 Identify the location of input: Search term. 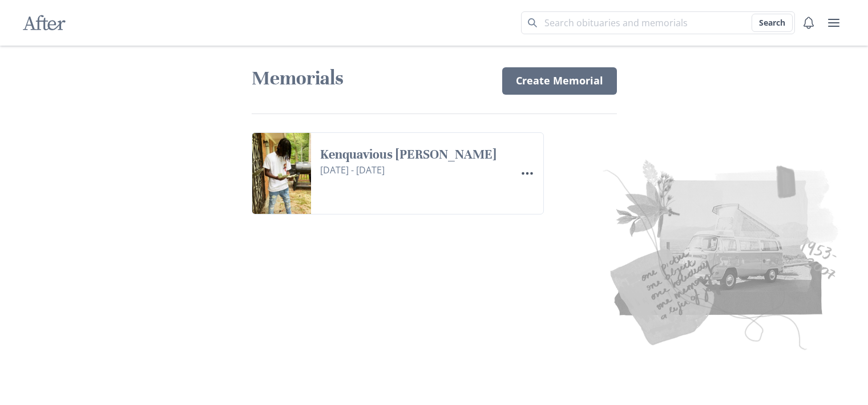
(658, 23).